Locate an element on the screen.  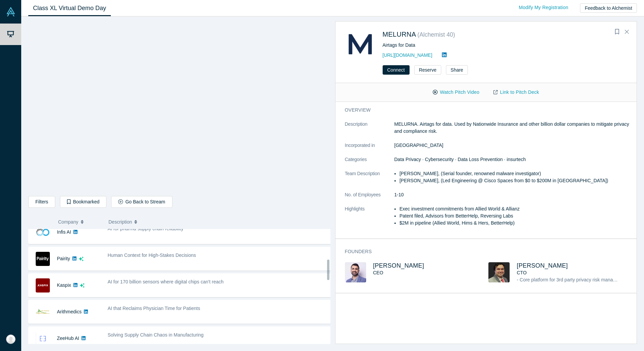
img: Kristopher Alford's Account is located at coordinates (11, 340).